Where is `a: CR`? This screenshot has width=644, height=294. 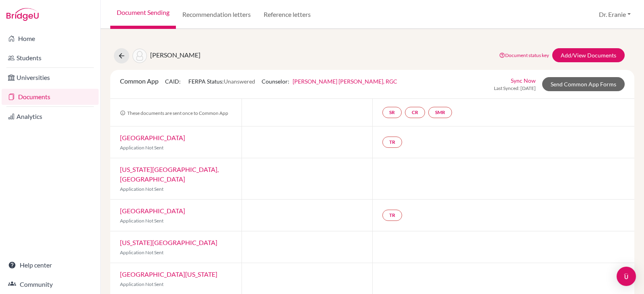
a: CR is located at coordinates (415, 113).